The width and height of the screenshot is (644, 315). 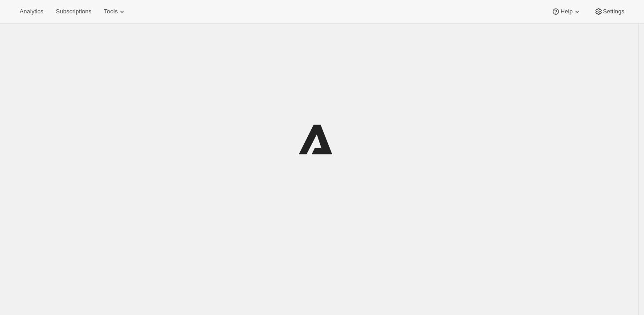 I want to click on span: Tools, so click(x=110, y=11).